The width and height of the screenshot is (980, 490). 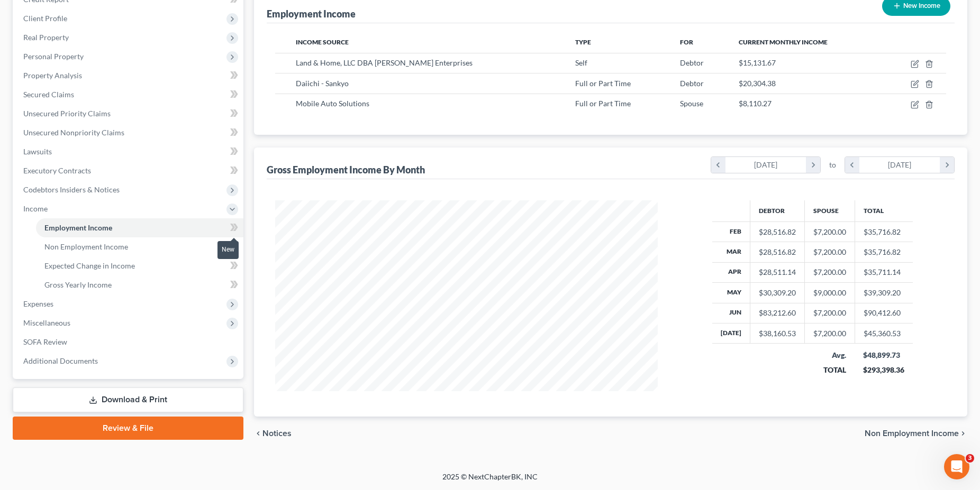 I want to click on th: Debtor, so click(x=777, y=211).